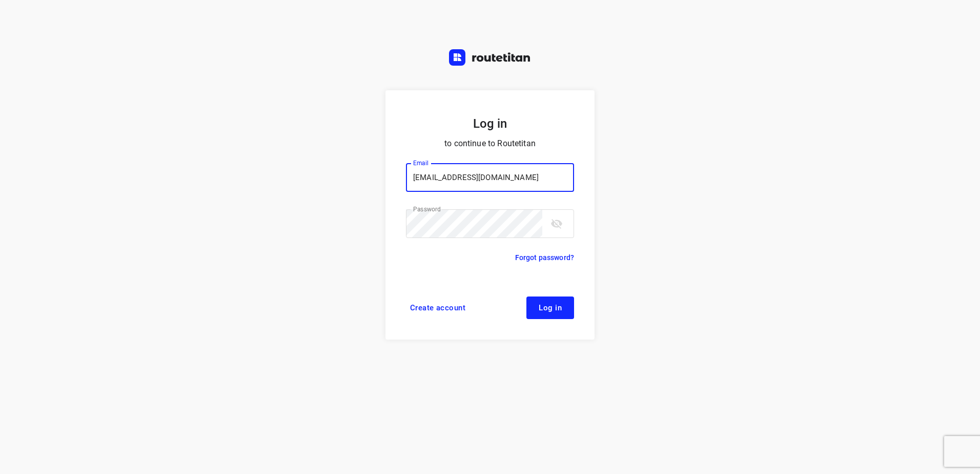 Image resolution: width=980 pixels, height=474 pixels. I want to click on a: Forgot password?, so click(544, 257).